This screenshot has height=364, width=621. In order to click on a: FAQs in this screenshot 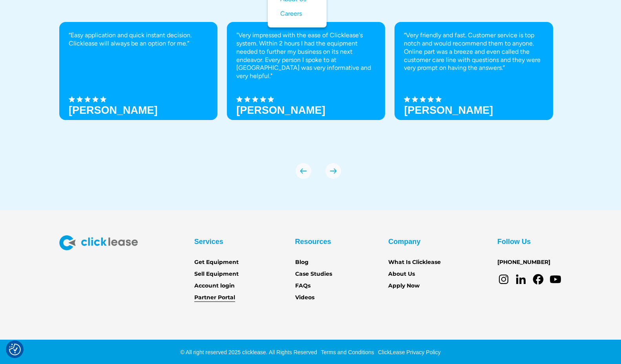, I will do `click(303, 286)`.